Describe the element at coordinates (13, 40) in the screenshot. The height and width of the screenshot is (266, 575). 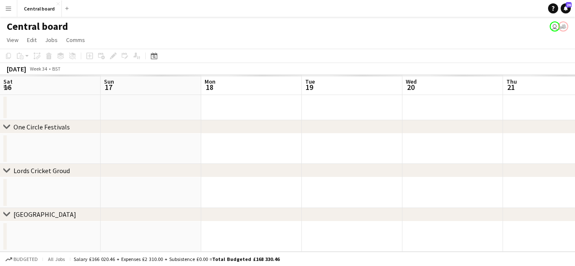
I see `a: View` at that location.